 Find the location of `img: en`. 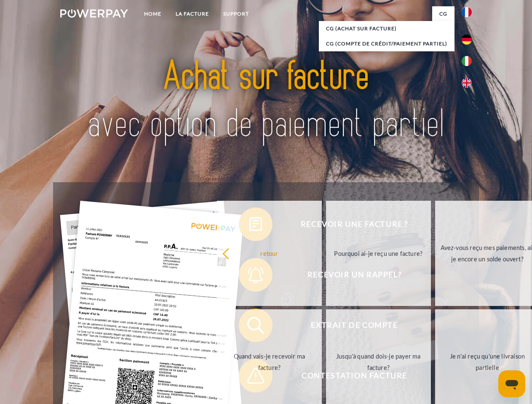

img: en is located at coordinates (466, 83).